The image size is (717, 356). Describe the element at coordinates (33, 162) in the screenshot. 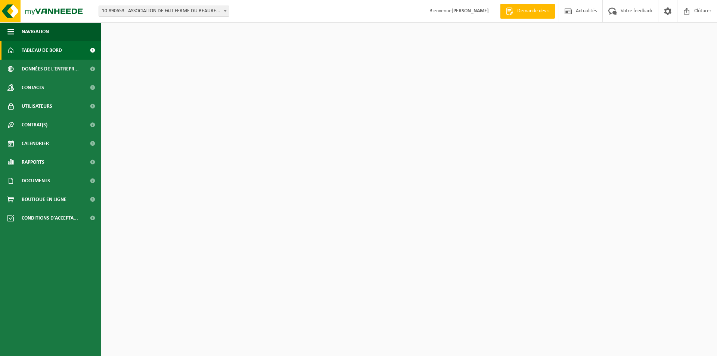

I see `span: Rapports` at that location.